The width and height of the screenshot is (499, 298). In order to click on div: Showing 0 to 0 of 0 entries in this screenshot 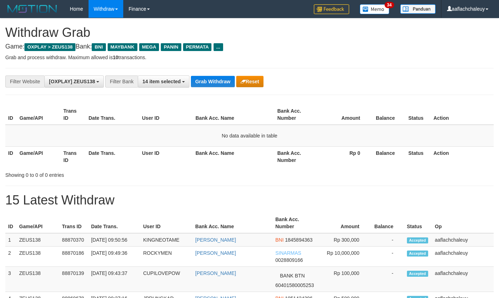, I will do `click(104, 173)`.